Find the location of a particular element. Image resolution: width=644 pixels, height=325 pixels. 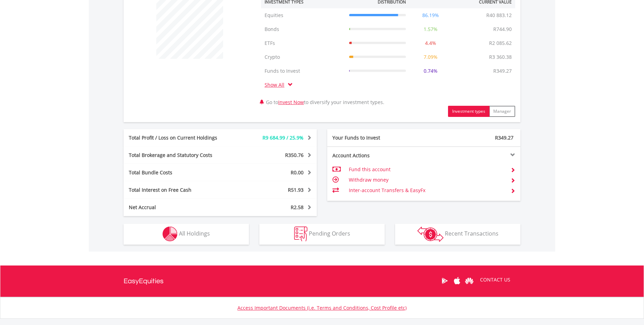

img: transactions-zar-wht.png is located at coordinates (430, 234).